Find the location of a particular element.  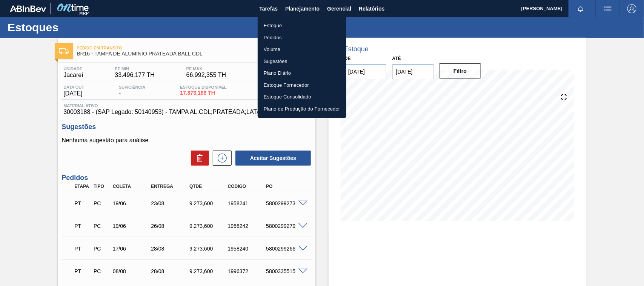

li: Estoque is located at coordinates (302, 25).